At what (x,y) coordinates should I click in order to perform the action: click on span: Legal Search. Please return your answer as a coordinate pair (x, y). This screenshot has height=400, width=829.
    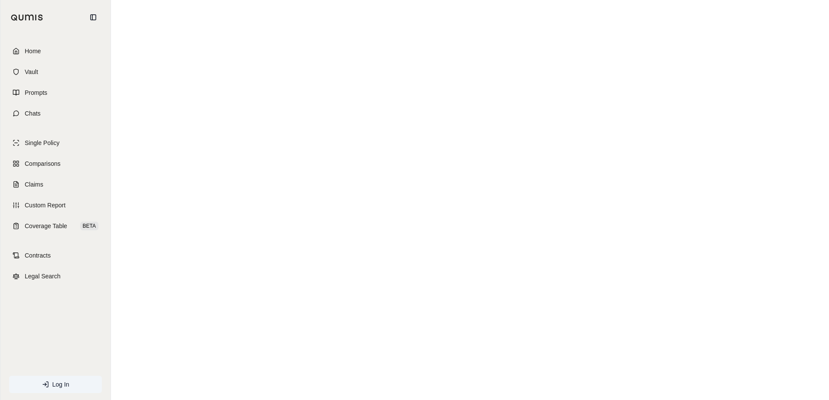
    Looking at the image, I should click on (42, 276).